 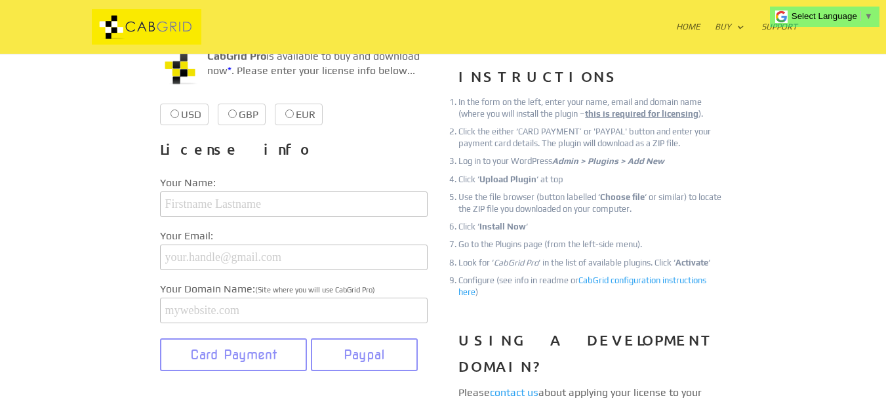 What do you see at coordinates (833, 16) in the screenshot?
I see `a: Select Language​` at bounding box center [833, 16].